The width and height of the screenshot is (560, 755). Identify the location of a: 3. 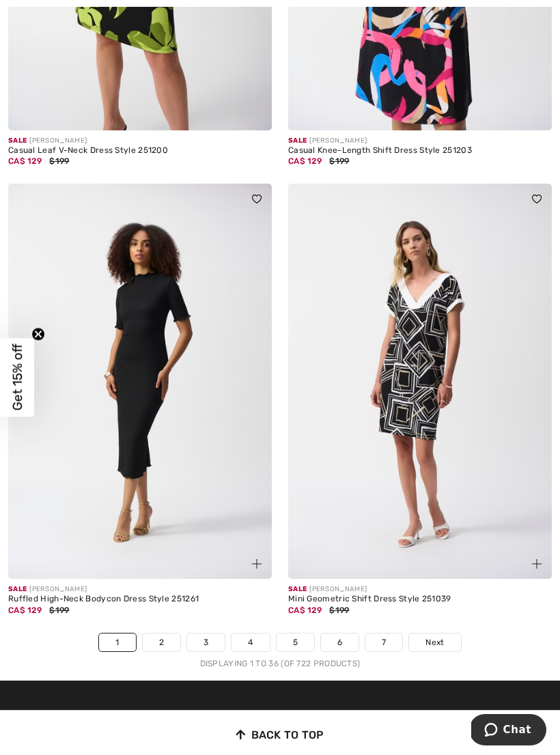
(206, 643).